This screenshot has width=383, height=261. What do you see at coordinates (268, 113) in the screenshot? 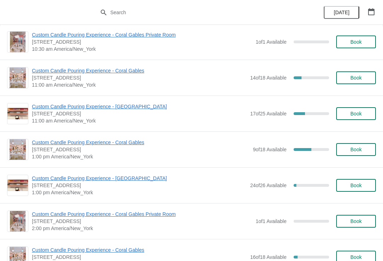
I see `span: 17 of 25 Available` at bounding box center [268, 113].